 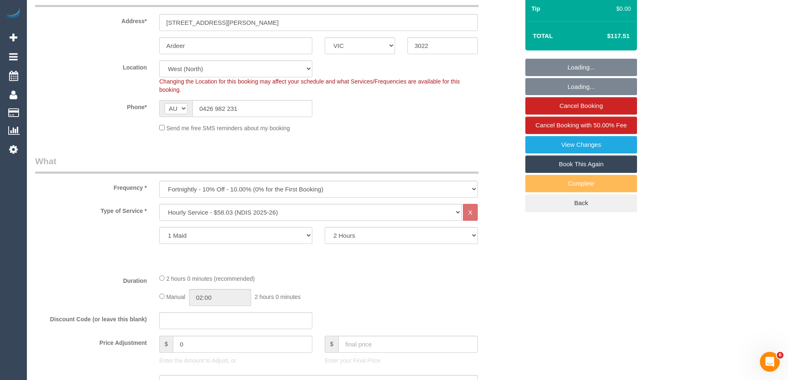 What do you see at coordinates (543, 36) in the screenshot?
I see `strong: Total` at bounding box center [543, 36].